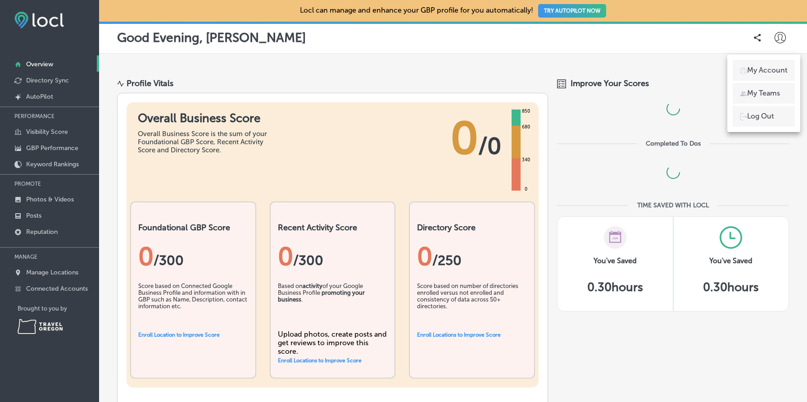  What do you see at coordinates (572, 11) in the screenshot?
I see `button: TRY AUTOPILOT NOW` at bounding box center [572, 11].